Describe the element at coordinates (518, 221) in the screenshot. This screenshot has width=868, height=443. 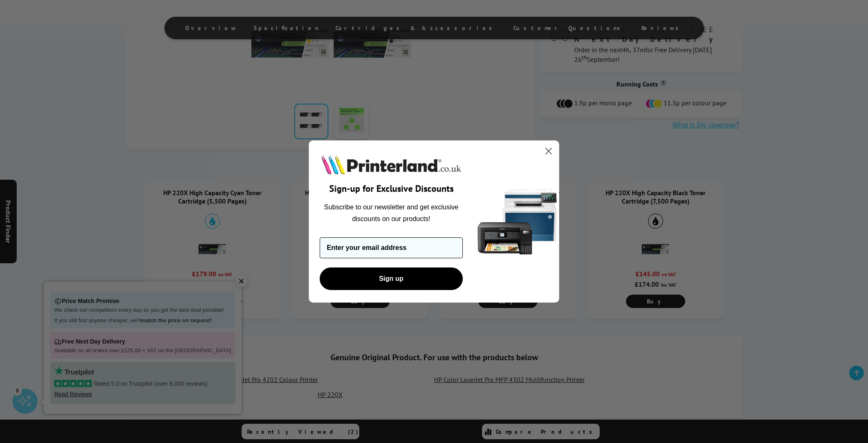
I see `img: 5290a21f-4df8-4860-95f4-ea1e8d0e8904.png` at that location.